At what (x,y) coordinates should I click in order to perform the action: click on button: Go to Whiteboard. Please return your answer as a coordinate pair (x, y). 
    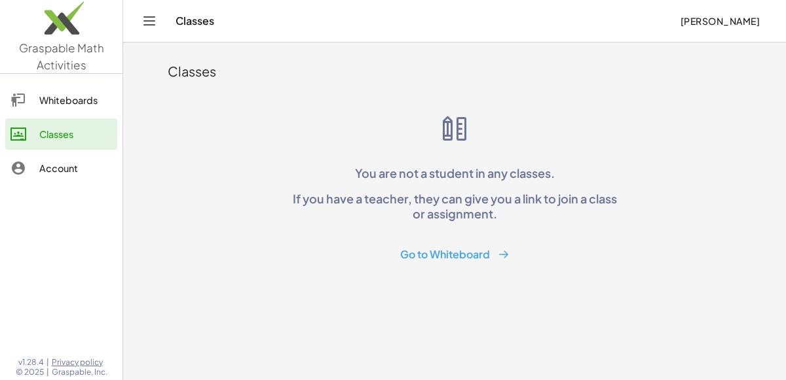
    Looking at the image, I should click on (454, 255).